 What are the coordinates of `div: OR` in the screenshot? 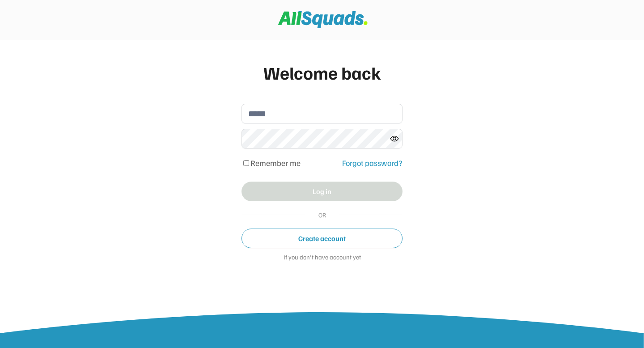 It's located at (322, 215).